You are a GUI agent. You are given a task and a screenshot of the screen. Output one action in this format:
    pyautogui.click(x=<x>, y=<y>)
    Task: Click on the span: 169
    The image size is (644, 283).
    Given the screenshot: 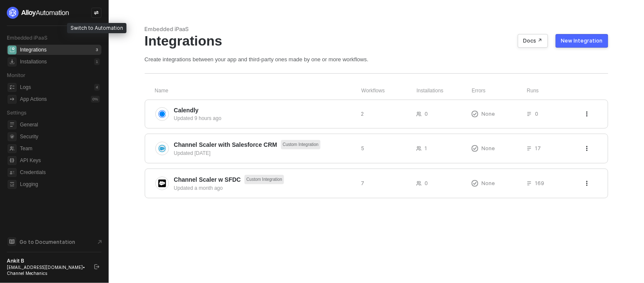 What is the action you would take?
    pyautogui.click(x=540, y=183)
    